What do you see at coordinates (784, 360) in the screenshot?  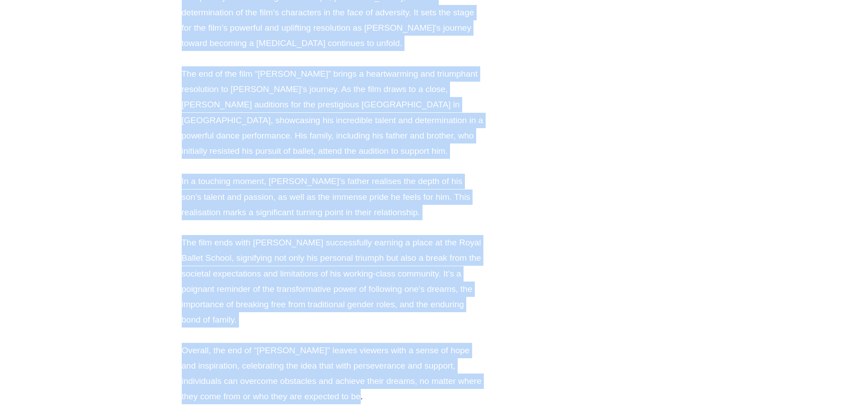 I see `div: Chat Widget` at bounding box center [784, 360].